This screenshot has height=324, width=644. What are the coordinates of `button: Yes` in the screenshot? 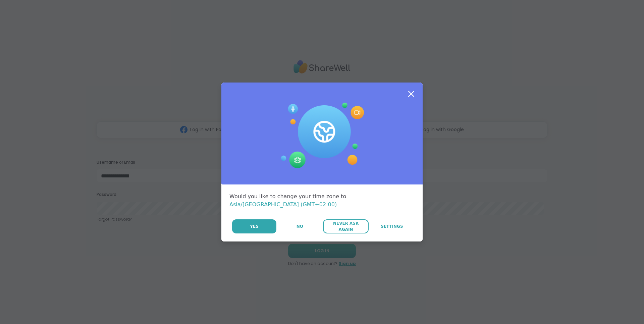 It's located at (254, 226).